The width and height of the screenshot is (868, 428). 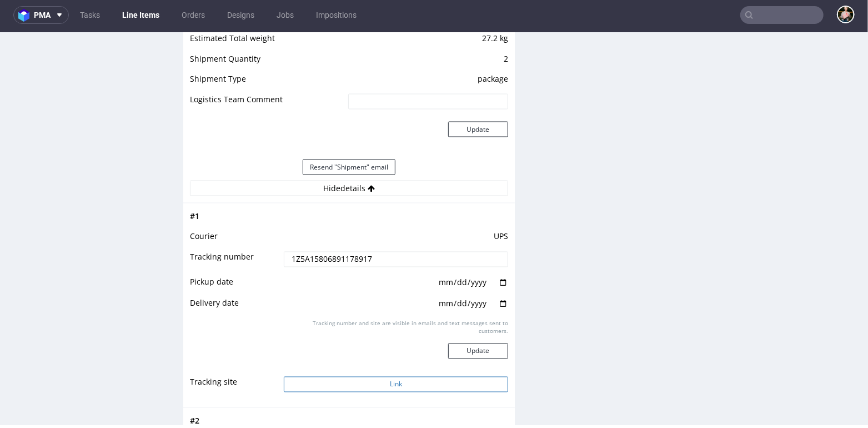 I want to click on td: Delivery date, so click(x=235, y=275).